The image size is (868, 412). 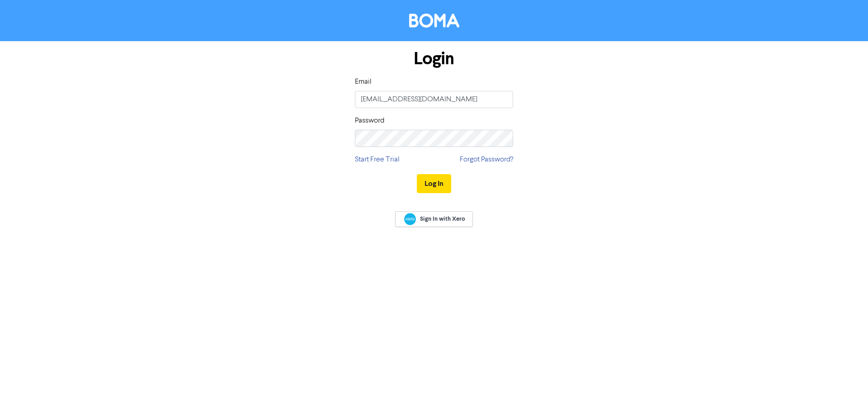 I want to click on h1: Login, so click(x=434, y=59).